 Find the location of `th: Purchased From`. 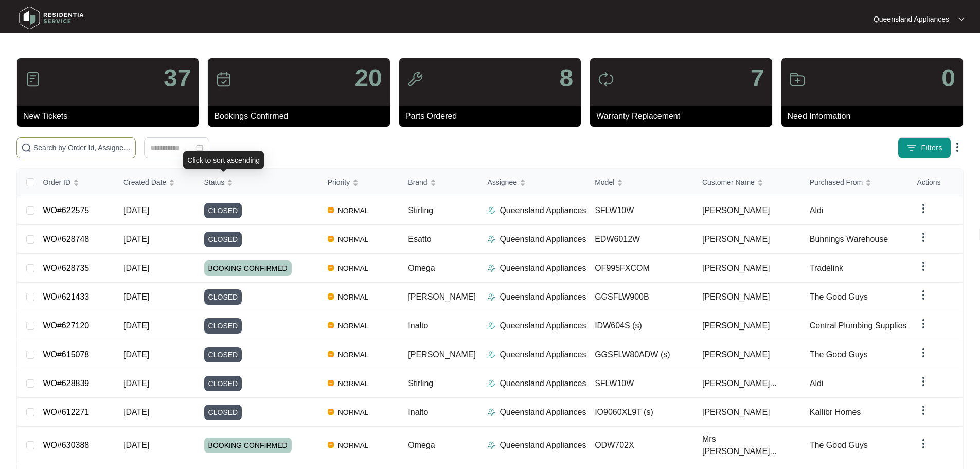

th: Purchased From is located at coordinates (855, 182).